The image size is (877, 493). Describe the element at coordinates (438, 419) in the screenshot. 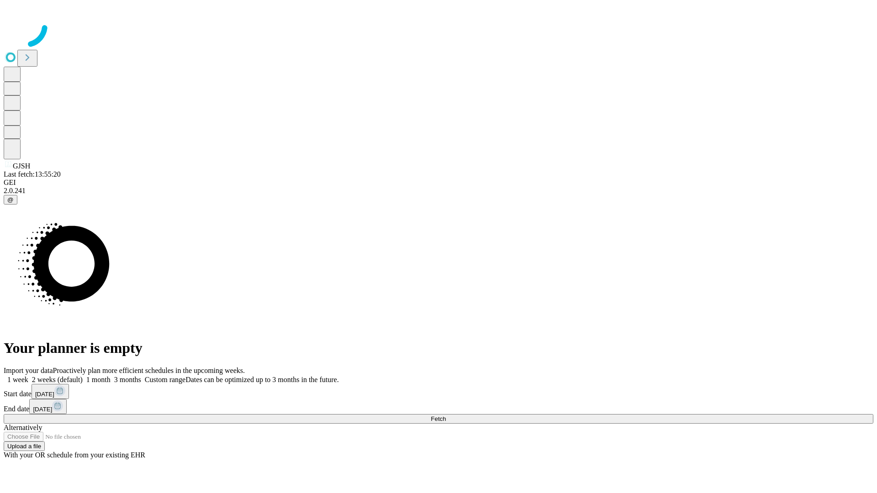

I see `button: Fetch` at that location.